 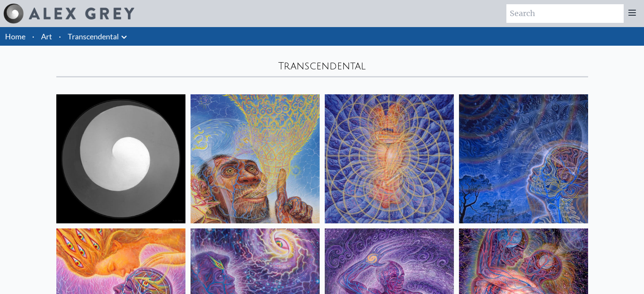 I want to click on a: Home, so click(x=15, y=36).